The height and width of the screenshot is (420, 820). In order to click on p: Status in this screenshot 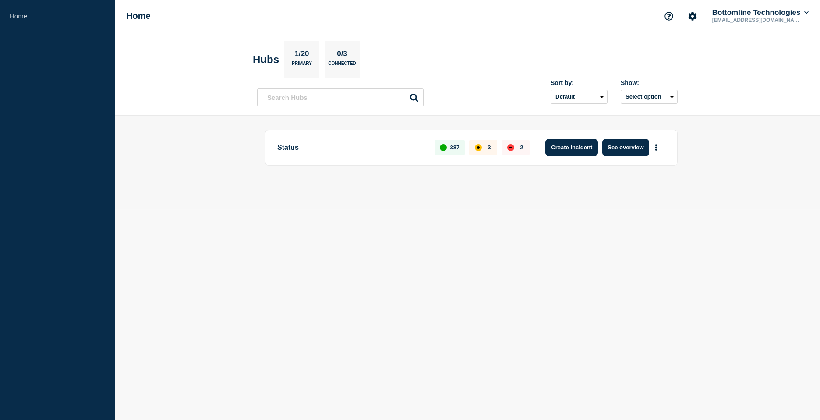, I will do `click(351, 148)`.